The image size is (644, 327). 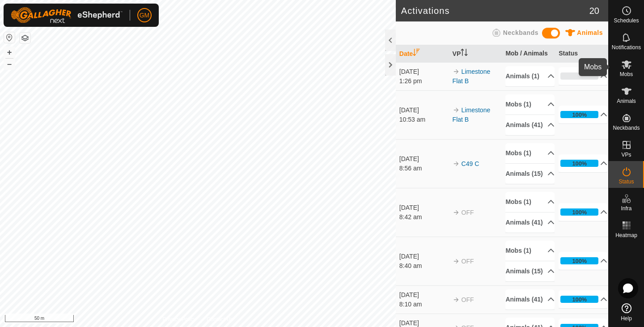 What do you see at coordinates (594, 11) in the screenshot?
I see `span: 20` at bounding box center [594, 11].